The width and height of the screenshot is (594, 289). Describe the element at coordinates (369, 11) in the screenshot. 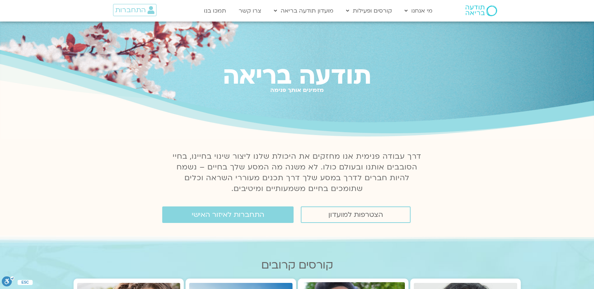

I see `a: קורסים ופעילות` at that location.